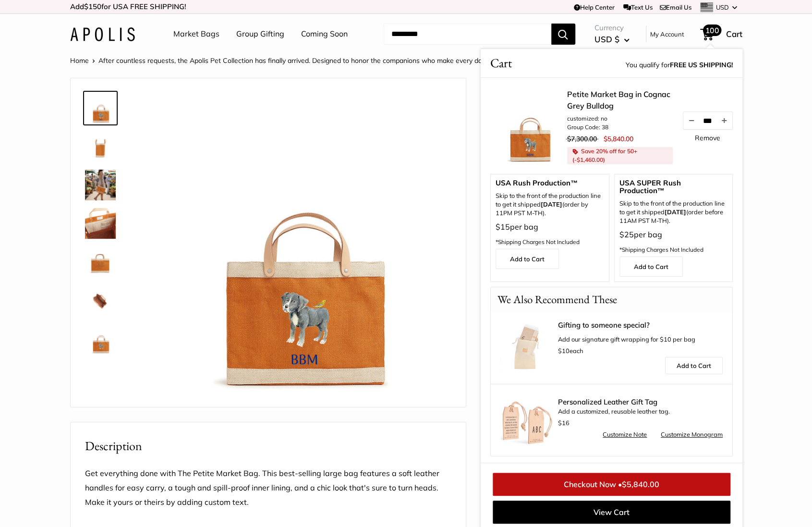  What do you see at coordinates (324, 34) in the screenshot?
I see `a: Coming Soon` at bounding box center [324, 34].